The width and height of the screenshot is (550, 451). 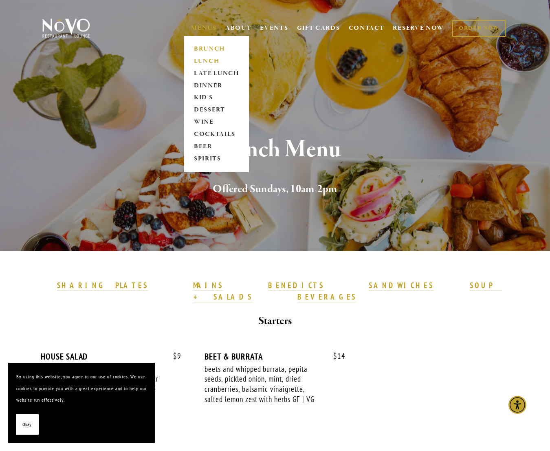 I want to click on a: BENEDICTS, so click(x=296, y=285).